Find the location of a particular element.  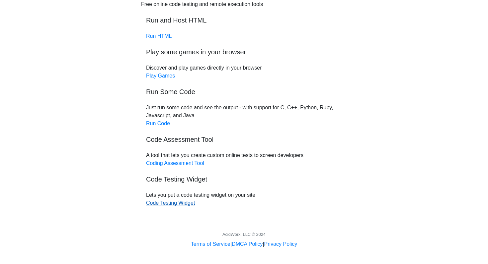

h5: Code Assessment Tool is located at coordinates (244, 140).